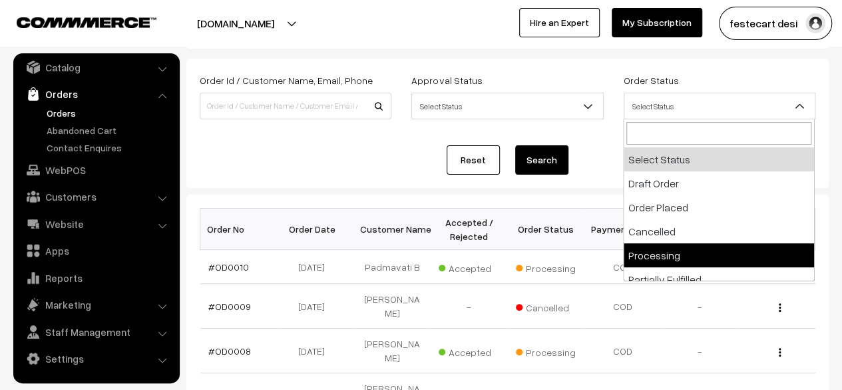 This screenshot has height=390, width=842. What do you see at coordinates (296, 106) in the screenshot?
I see `input: Order Id / Customer Name / Customer Email / Customer Phone` at bounding box center [296, 106].